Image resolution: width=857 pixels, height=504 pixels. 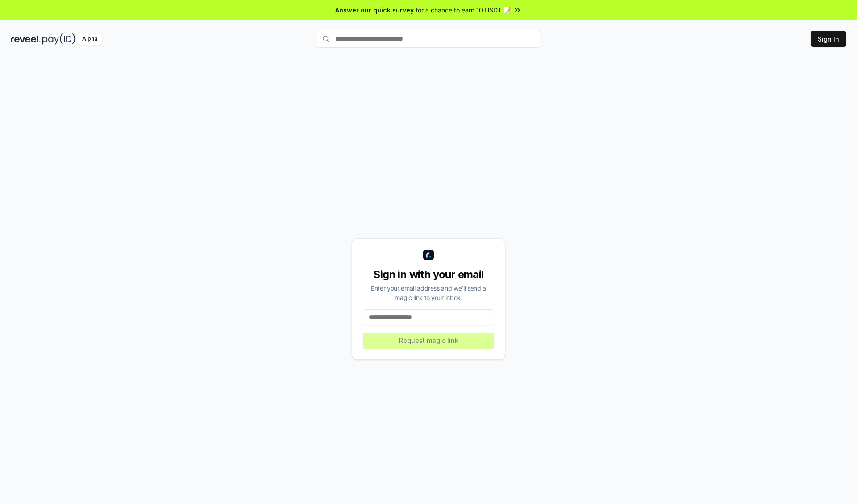 What do you see at coordinates (464, 10) in the screenshot?
I see `span: for a chance to earn 10 USDT 📝` at bounding box center [464, 10].